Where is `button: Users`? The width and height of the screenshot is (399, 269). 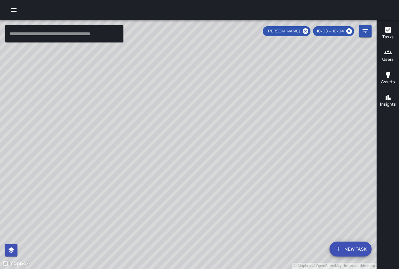 button: Users is located at coordinates (388, 56).